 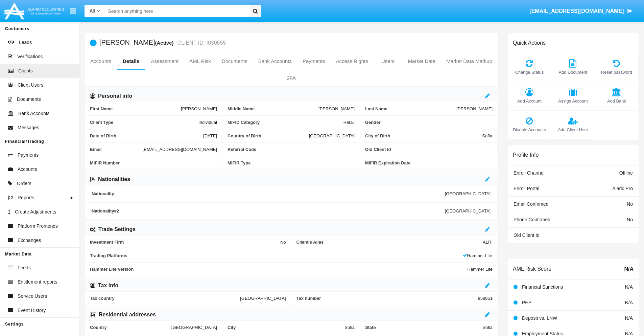 I want to click on a: Market Data, so click(x=422, y=61).